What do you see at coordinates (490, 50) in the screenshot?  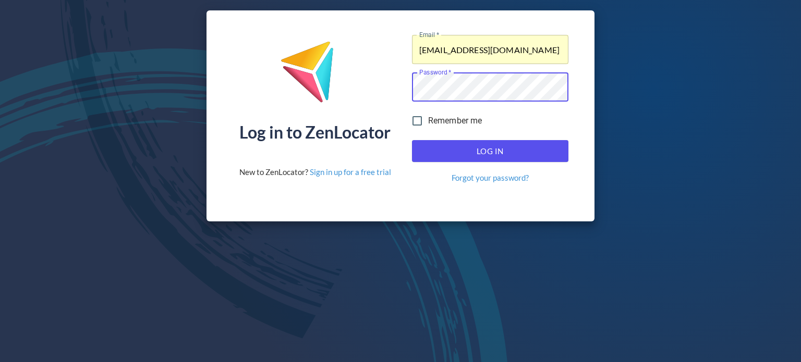 I see `input: name@company.com` at bounding box center [490, 50].